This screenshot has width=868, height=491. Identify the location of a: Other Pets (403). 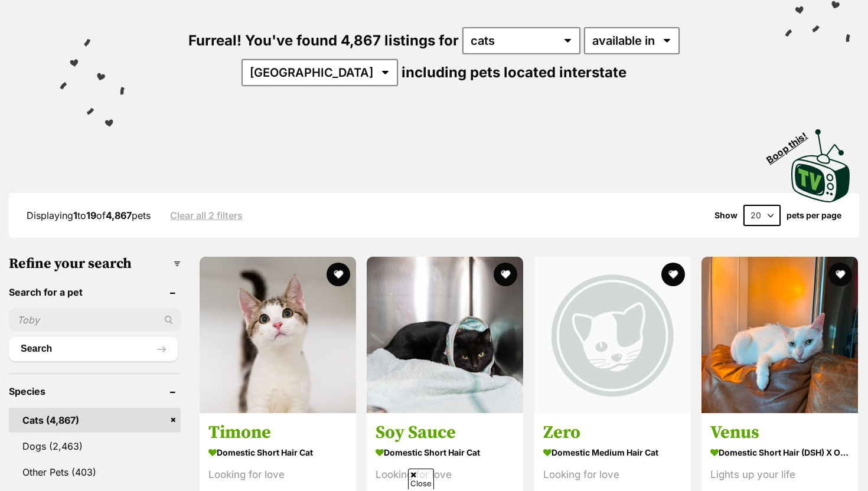
(94, 472).